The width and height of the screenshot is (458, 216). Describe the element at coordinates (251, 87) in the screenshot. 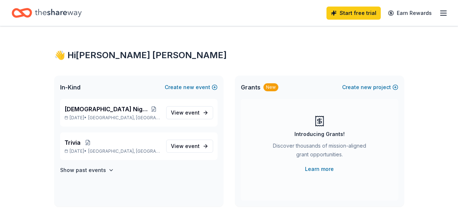

I see `span: Grants` at that location.